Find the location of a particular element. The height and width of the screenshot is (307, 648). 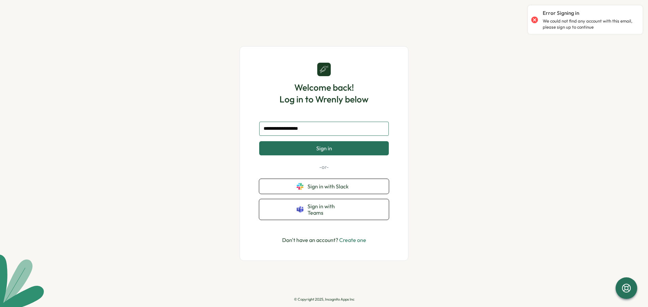

p: -or- is located at coordinates (324, 167).